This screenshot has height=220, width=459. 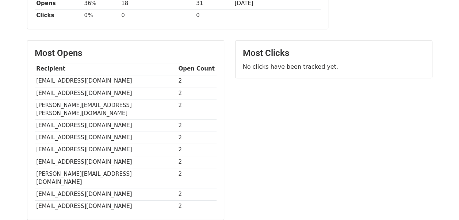 What do you see at coordinates (197, 69) in the screenshot?
I see `th: Open Count` at bounding box center [197, 69].